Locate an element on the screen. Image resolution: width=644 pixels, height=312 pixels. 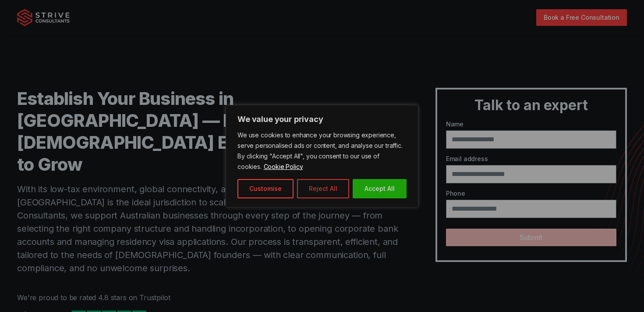
button: Customise is located at coordinates (265, 189).